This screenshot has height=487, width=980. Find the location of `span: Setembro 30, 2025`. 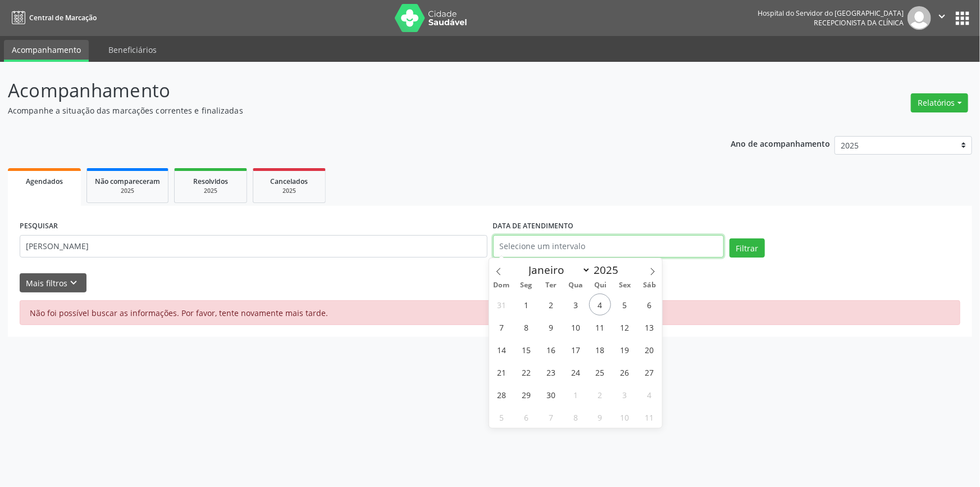

span: Setembro 30, 2025 is located at coordinates (551, 394).